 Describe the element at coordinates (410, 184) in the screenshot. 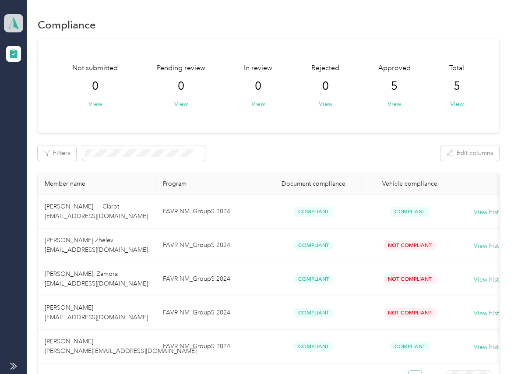

I see `div: Vehicle compliance` at that location.